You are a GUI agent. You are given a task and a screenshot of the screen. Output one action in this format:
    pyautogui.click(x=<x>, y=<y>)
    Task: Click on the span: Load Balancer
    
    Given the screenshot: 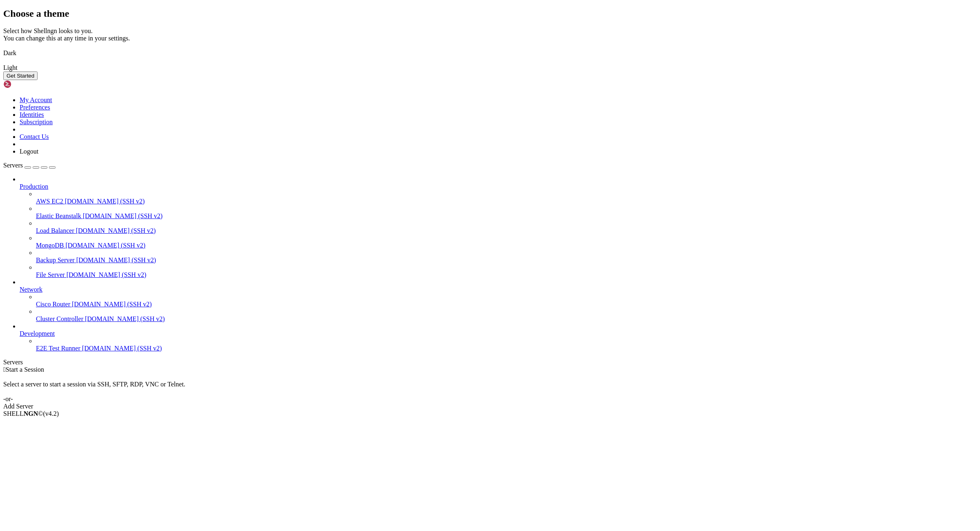 What is the action you would take?
    pyautogui.click(x=55, y=230)
    